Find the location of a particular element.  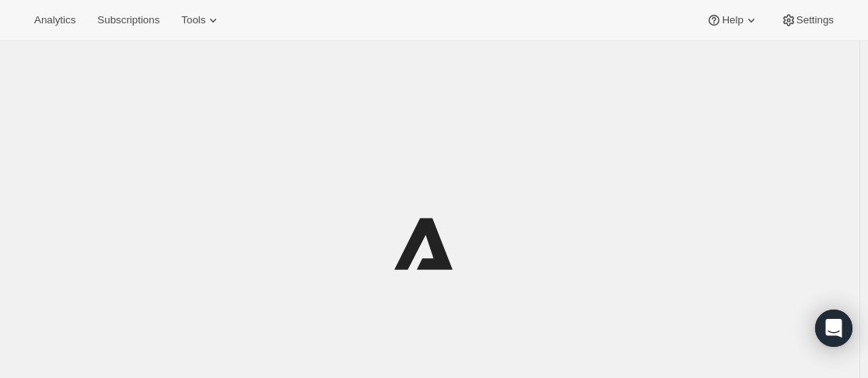

span: Analytics is located at coordinates (54, 21).